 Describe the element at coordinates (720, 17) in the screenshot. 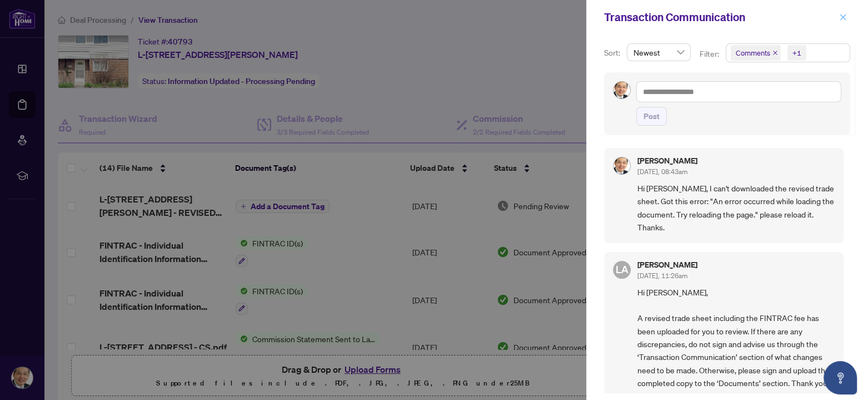

I see `div: Transaction Communication` at that location.